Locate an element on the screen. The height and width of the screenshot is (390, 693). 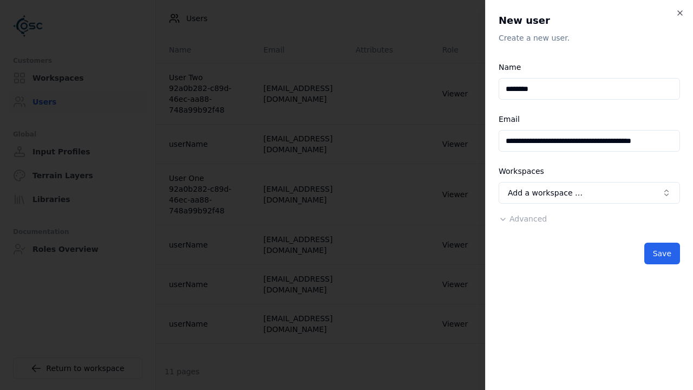
label: Name is located at coordinates (510, 67).